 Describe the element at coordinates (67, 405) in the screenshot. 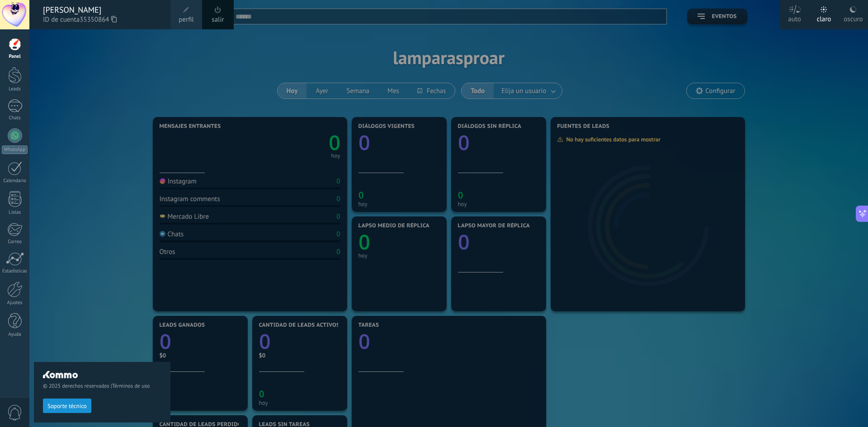

I see `a: Soporte técnico` at that location.